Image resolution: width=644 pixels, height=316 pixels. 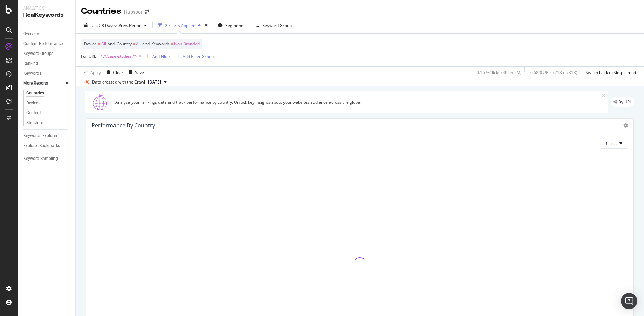 What do you see at coordinates (235, 25) in the screenshot?
I see `span: Segments` at bounding box center [235, 25].